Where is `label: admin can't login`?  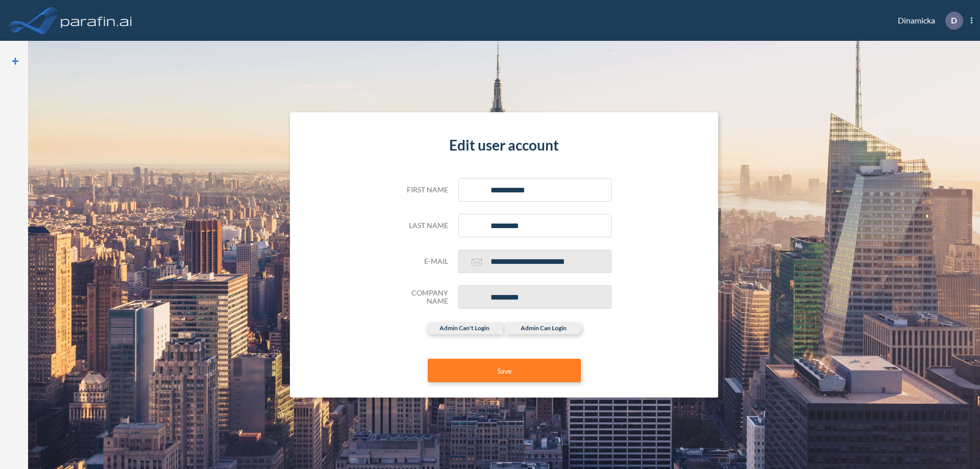
label: admin can't login is located at coordinates (464, 328).